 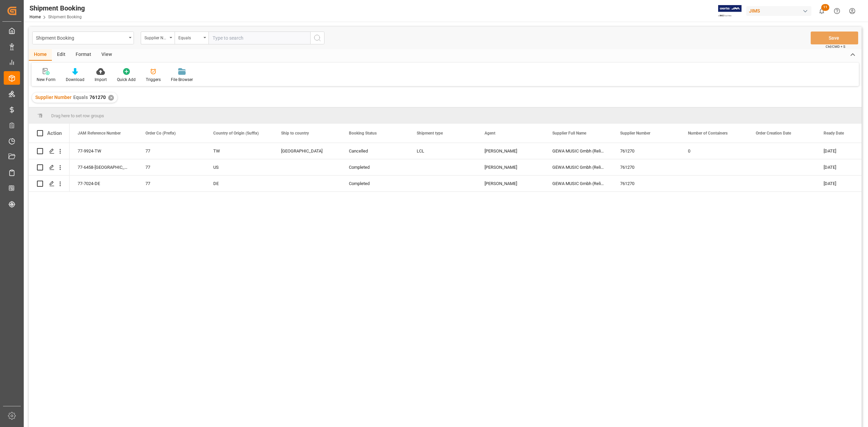 What do you see at coordinates (239, 151) in the screenshot?
I see `div: TW` at bounding box center [239, 151].